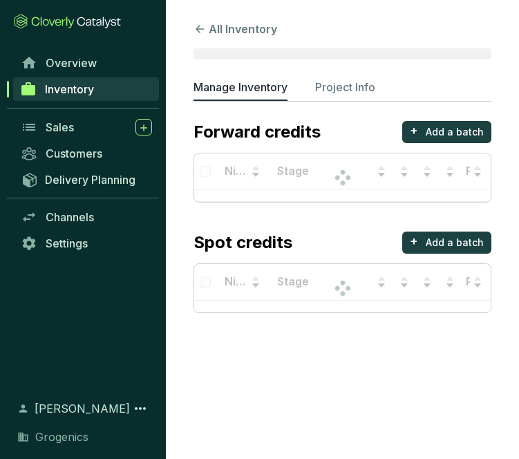 The image size is (519, 459). I want to click on span: Customers, so click(74, 153).